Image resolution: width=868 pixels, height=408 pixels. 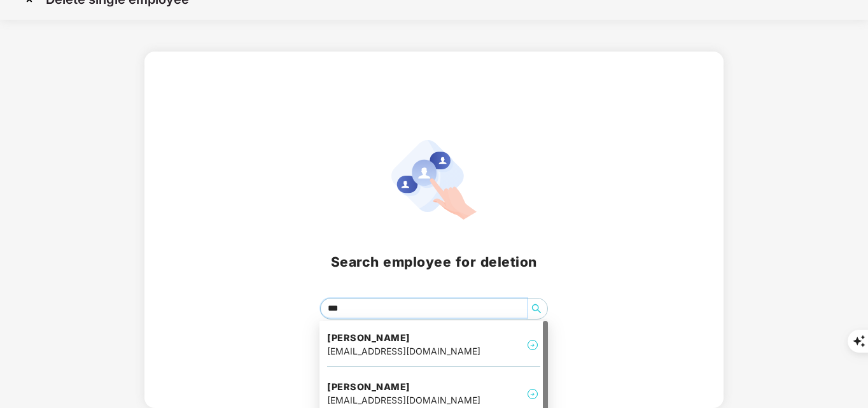 What do you see at coordinates (433, 261) in the screenshot?
I see `h2: Search employee for deletion` at bounding box center [433, 261].